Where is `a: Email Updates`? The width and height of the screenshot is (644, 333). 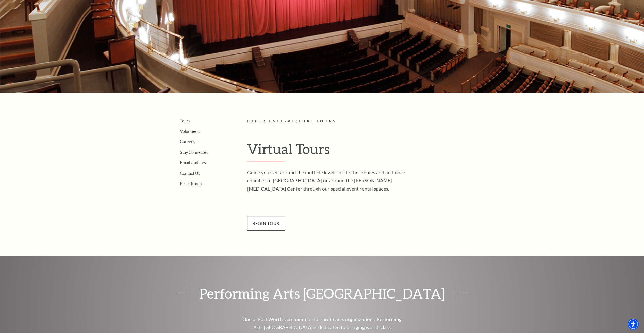 a: Email Updates is located at coordinates (193, 162).